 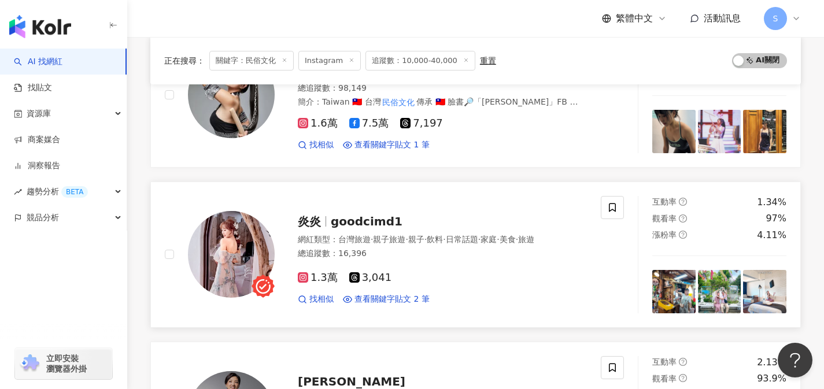 What do you see at coordinates (489, 239) in the screenshot?
I see `span: 家庭` at bounding box center [489, 239].